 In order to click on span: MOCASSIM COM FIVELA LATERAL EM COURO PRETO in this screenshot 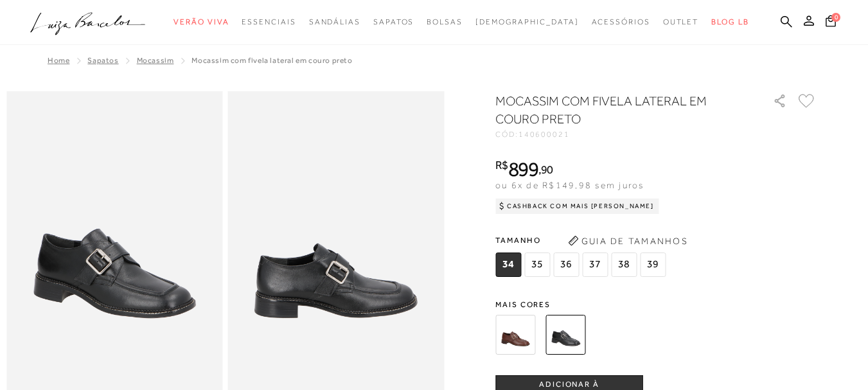, I will do `click(272, 61)`.